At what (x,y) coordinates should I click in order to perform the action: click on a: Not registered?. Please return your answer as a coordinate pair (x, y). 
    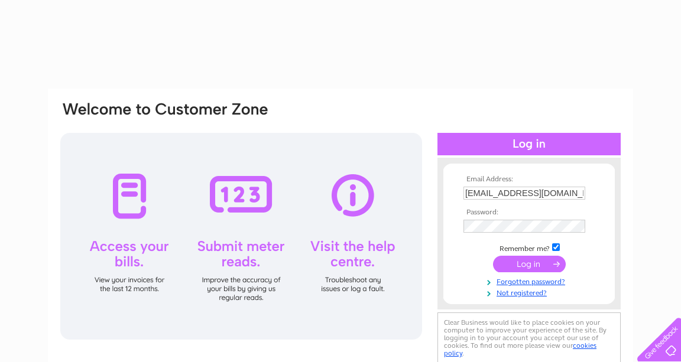
    Looking at the image, I should click on (530, 292).